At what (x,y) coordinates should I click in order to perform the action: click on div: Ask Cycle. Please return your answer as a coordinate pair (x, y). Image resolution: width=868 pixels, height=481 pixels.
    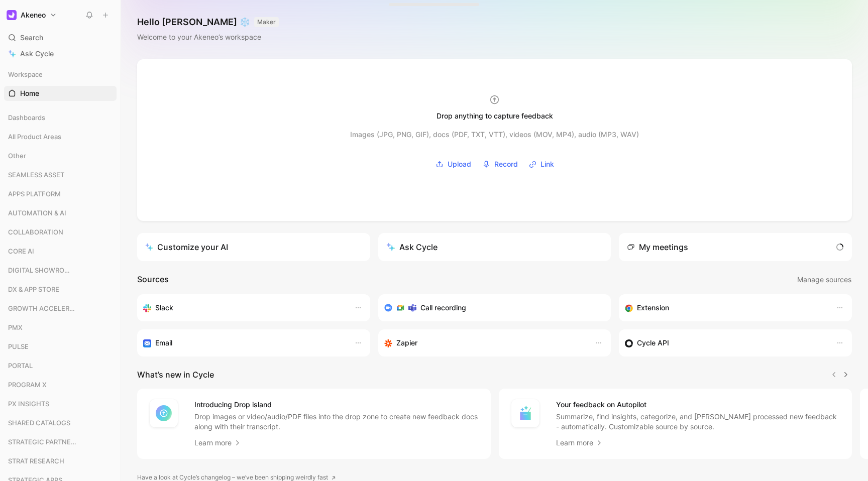
    Looking at the image, I should click on (412, 247).